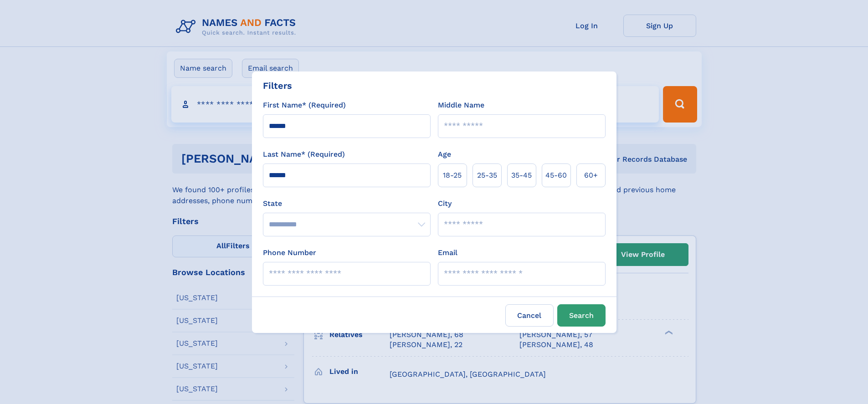 The width and height of the screenshot is (868, 404). I want to click on label: Age, so click(444, 154).